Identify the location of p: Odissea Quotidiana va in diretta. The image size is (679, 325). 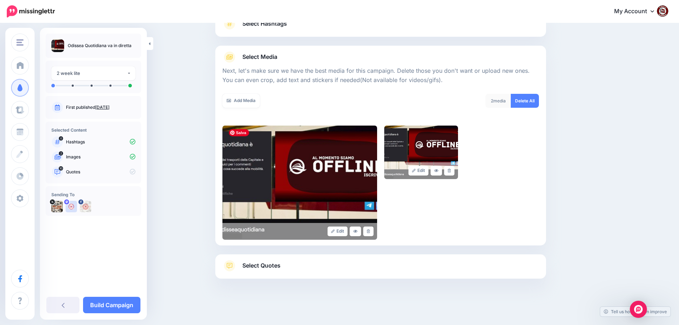
(99, 46).